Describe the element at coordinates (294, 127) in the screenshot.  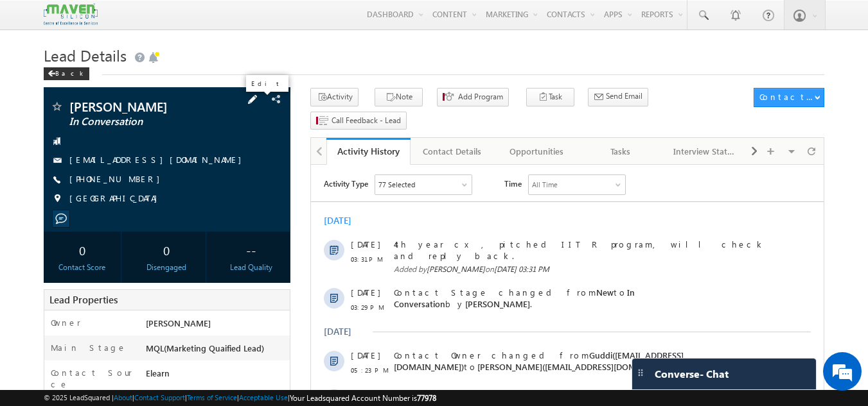
I see `span: New` at that location.